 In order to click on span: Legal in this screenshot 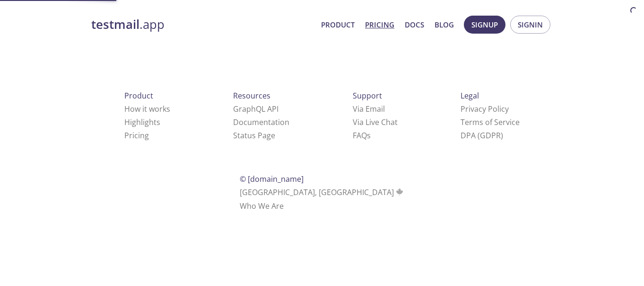, I will do `click(469, 95)`.